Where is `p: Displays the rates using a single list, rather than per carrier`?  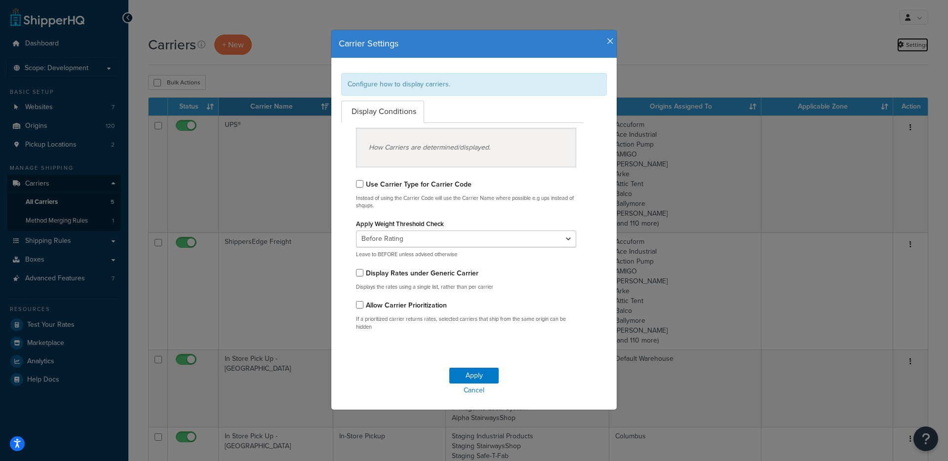 p: Displays the rates using a single list, rather than per carrier is located at coordinates (466, 287).